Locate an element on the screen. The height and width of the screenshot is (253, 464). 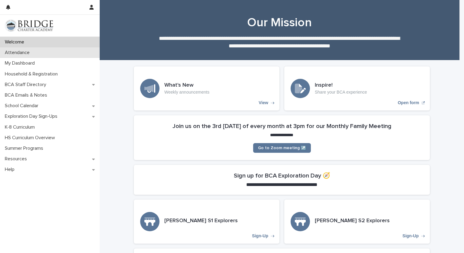
img: V1C1m3IdTEidaUdm9Hs0 is located at coordinates (29, 26).